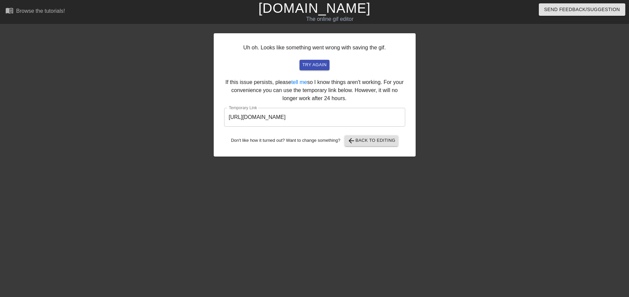 This screenshot has height=297, width=629. What do you see at coordinates (371, 141) in the screenshot?
I see `span: Back to Editing` at bounding box center [371, 141].